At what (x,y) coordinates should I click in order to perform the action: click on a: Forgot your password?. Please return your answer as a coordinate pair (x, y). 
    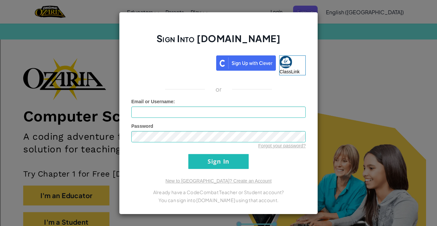
    Looking at the image, I should click on (282, 145).